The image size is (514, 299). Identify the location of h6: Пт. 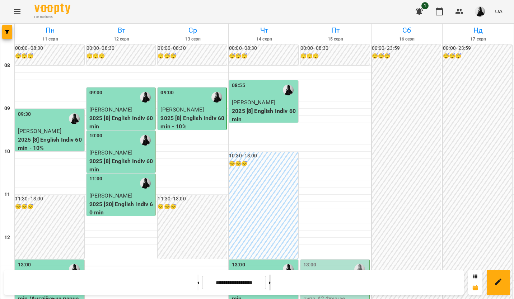
(335, 30).